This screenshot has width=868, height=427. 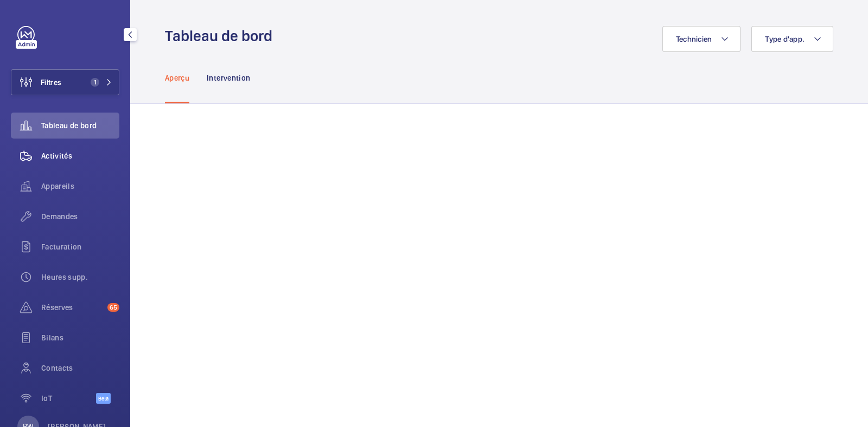 I want to click on span: Beta, so click(x=103, y=398).